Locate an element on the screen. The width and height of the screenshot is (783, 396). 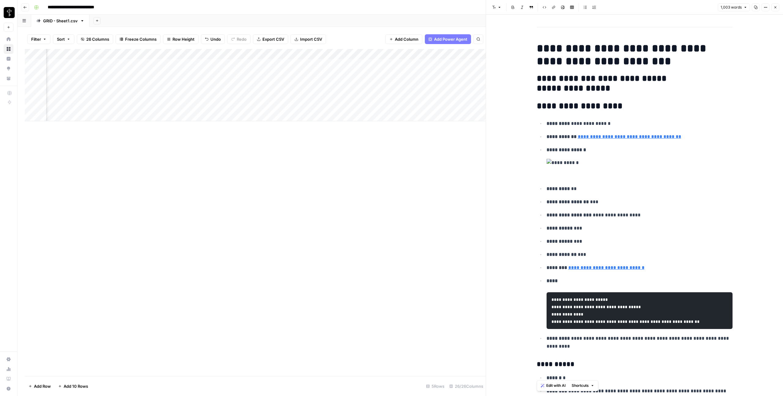
span: 1,003 words is located at coordinates (731, 7).